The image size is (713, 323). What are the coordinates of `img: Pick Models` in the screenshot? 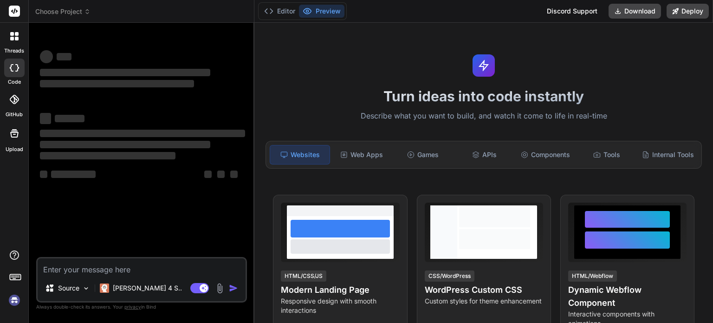 It's located at (86, 288).